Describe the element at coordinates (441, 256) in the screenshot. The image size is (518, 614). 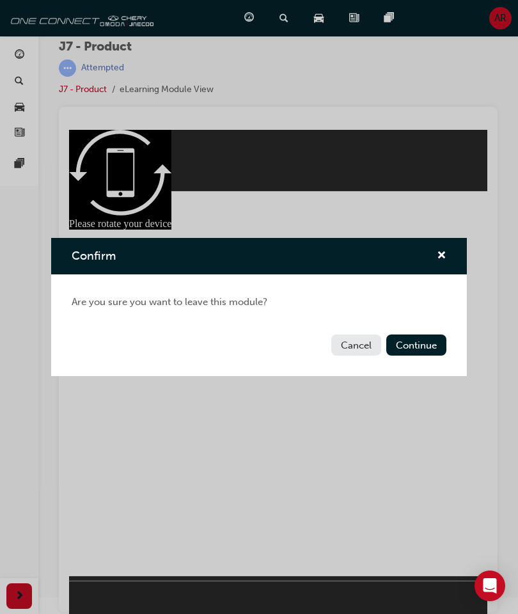
I see `button: cross-icon` at that location.